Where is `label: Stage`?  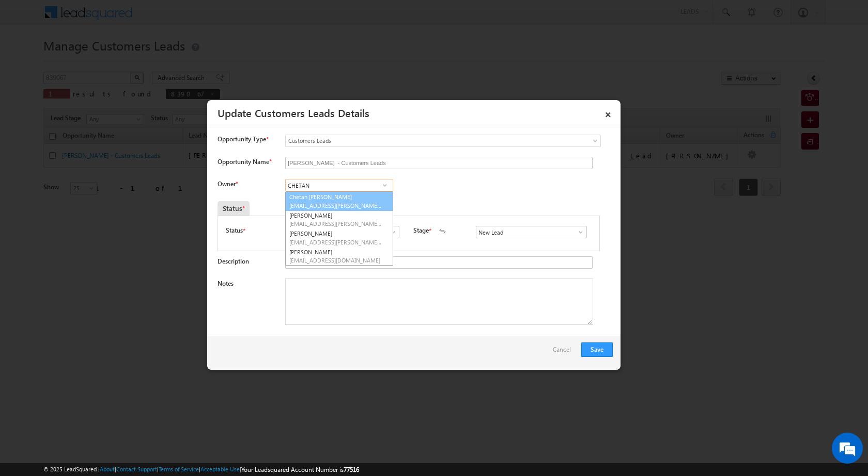 label: Stage is located at coordinates (421, 230).